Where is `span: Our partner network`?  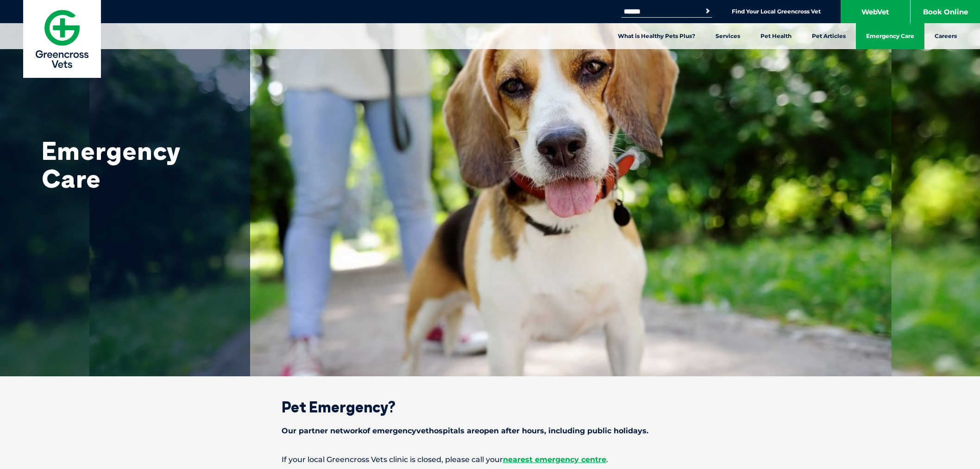
span: Our partner network is located at coordinates (322, 430).